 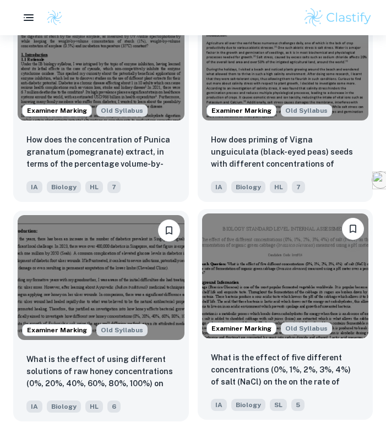 What do you see at coordinates (101, 372) in the screenshot?
I see `p: What is the effect of using different solutions of raw honey concentrations (0%, 20%, 40%, 60%, 8...` at bounding box center [101, 372].